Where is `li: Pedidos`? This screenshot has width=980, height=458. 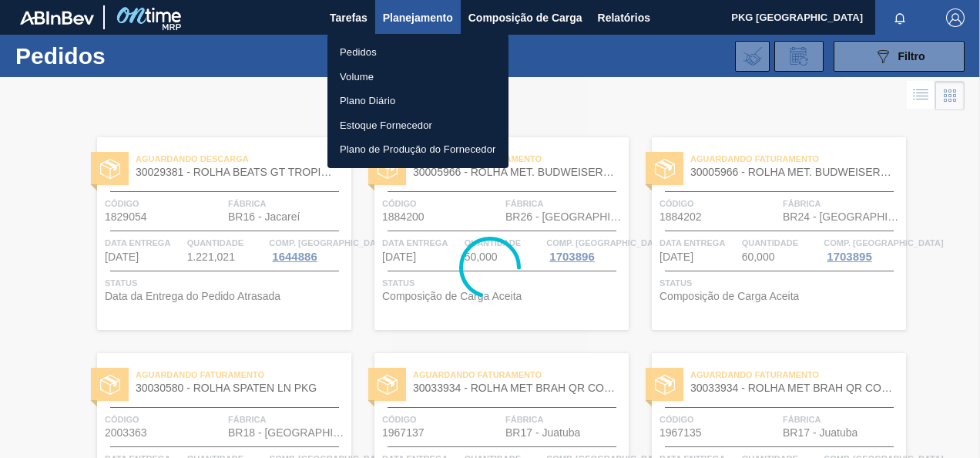 li: Pedidos is located at coordinates (418, 52).